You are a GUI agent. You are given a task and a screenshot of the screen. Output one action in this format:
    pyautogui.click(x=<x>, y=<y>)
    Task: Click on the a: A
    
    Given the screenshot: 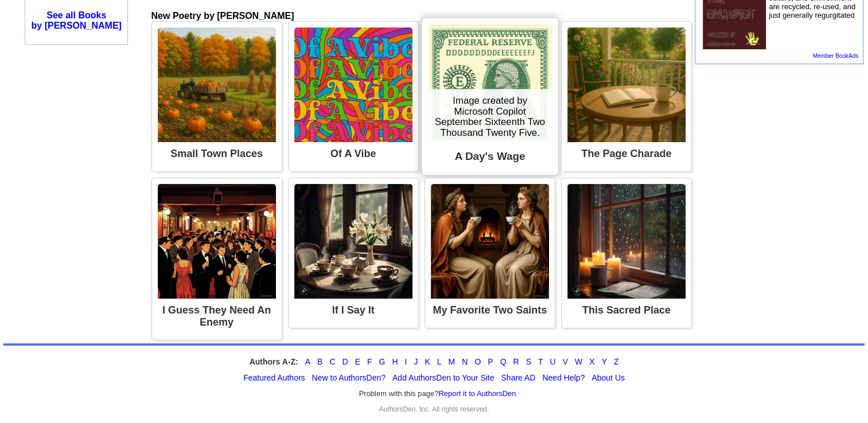 What is the action you would take?
    pyautogui.click(x=308, y=362)
    